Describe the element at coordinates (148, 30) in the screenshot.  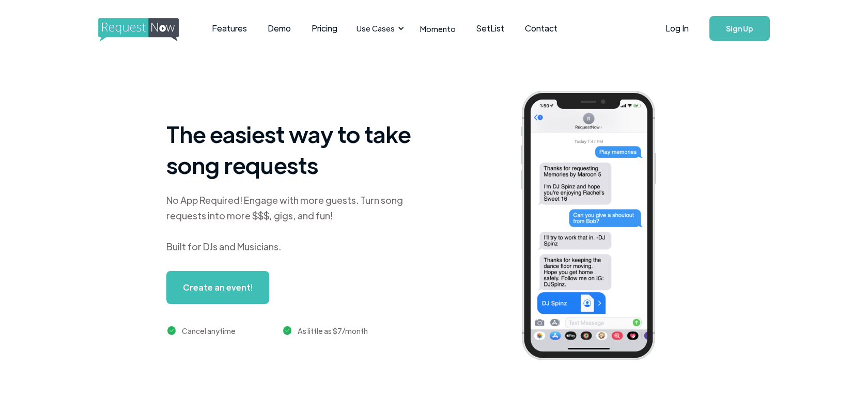
I see `img: requestnow logo` at that location.